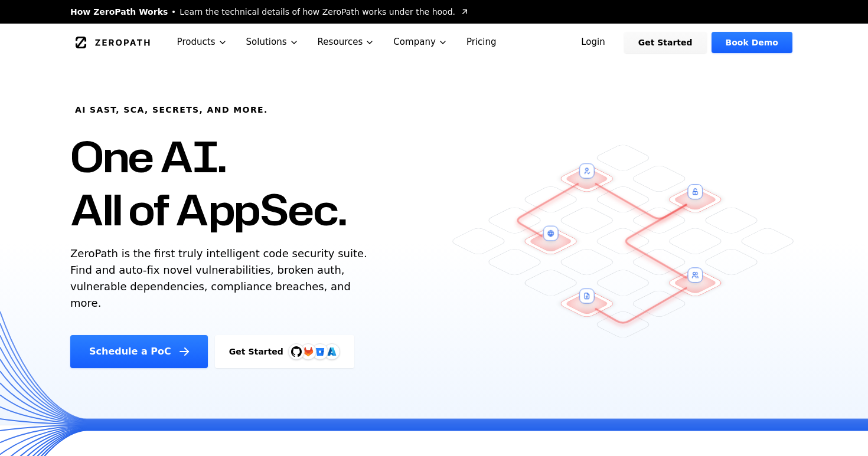 Image resolution: width=868 pixels, height=456 pixels. I want to click on button: Resources, so click(346, 42).